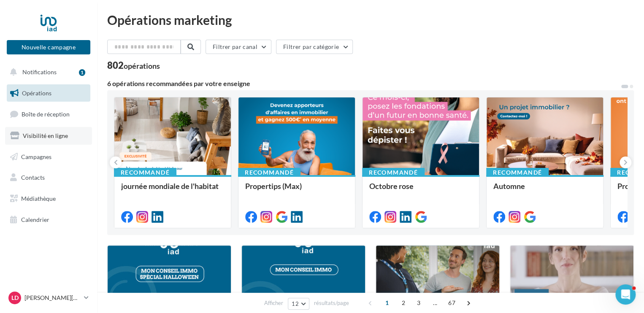 Image resolution: width=644 pixels, height=313 pixels. I want to click on div: 1, so click(82, 72).